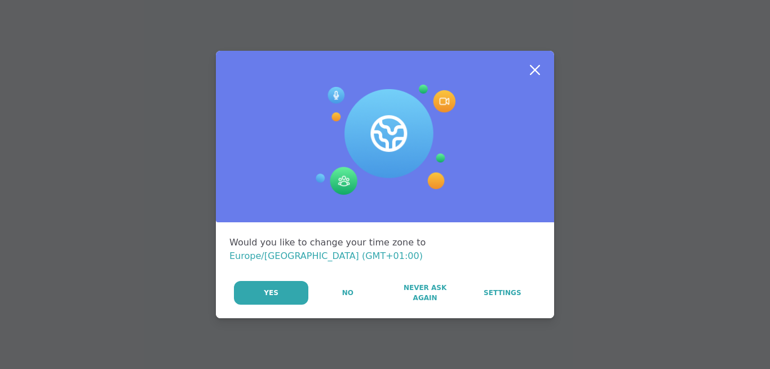 The width and height of the screenshot is (770, 369). What do you see at coordinates (271, 293) in the screenshot?
I see `button: Yes` at bounding box center [271, 293].